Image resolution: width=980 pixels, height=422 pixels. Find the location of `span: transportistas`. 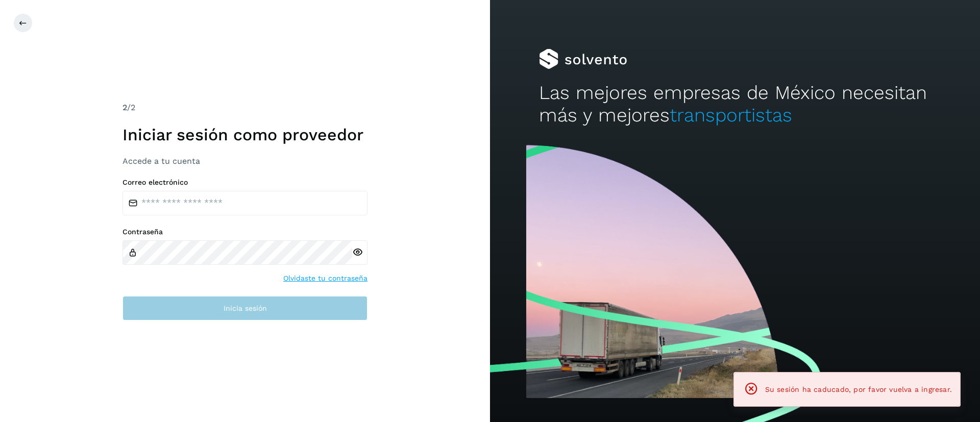

span: transportistas is located at coordinates (731, 115).